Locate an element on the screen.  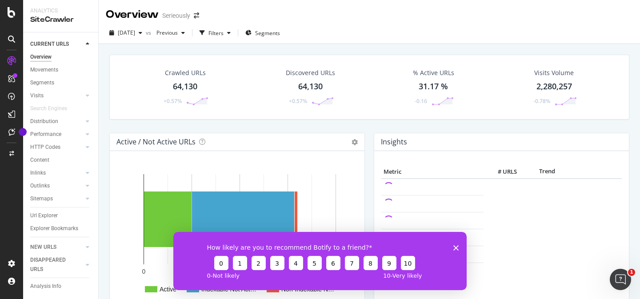
th: Trend is located at coordinates (547, 172).